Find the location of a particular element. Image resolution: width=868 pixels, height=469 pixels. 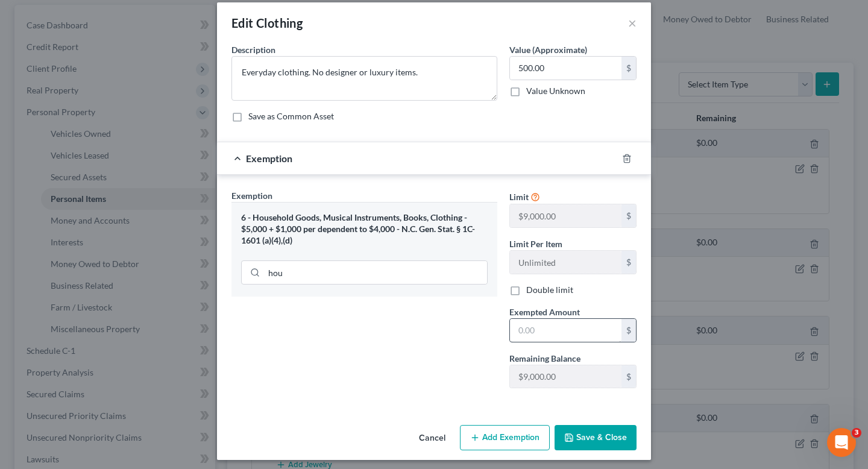

button: Add Exemption is located at coordinates (505, 438).